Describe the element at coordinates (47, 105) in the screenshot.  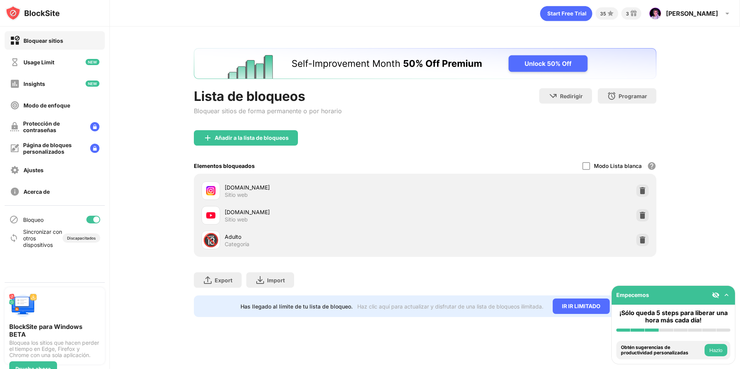
I see `div: Modo de enfoque` at that location.